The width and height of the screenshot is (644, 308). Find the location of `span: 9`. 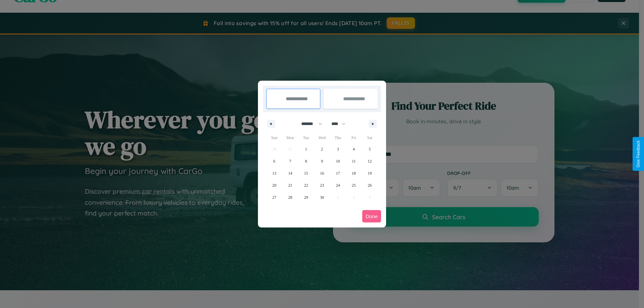

span: 9 is located at coordinates (322, 161).